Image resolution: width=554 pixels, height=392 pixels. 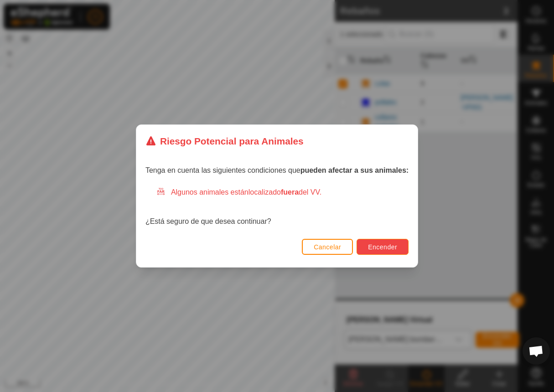 What do you see at coordinates (285, 192) in the screenshot?
I see `span: localizado del VV.` at bounding box center [285, 192].